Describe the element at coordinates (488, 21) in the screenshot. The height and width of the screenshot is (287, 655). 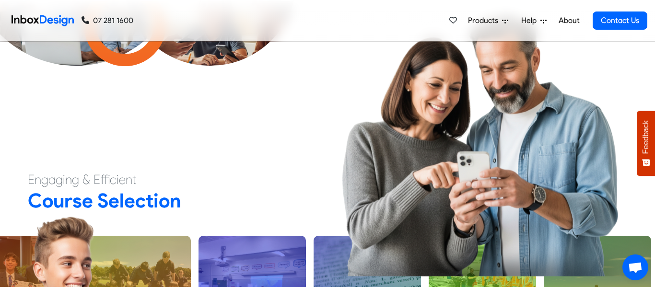
I see `a: Products` at that location.